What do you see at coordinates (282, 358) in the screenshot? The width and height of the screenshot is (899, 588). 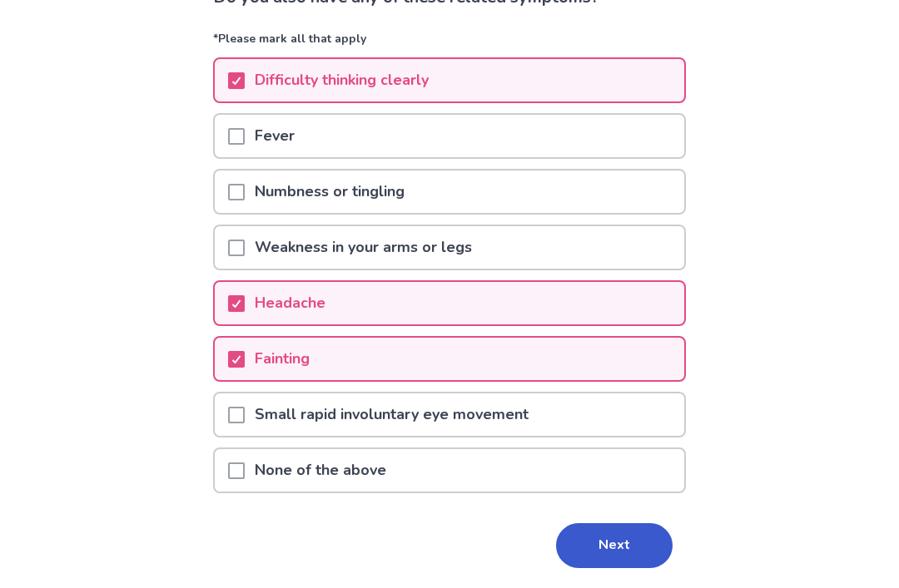 I see `p: Fainting` at bounding box center [282, 358].